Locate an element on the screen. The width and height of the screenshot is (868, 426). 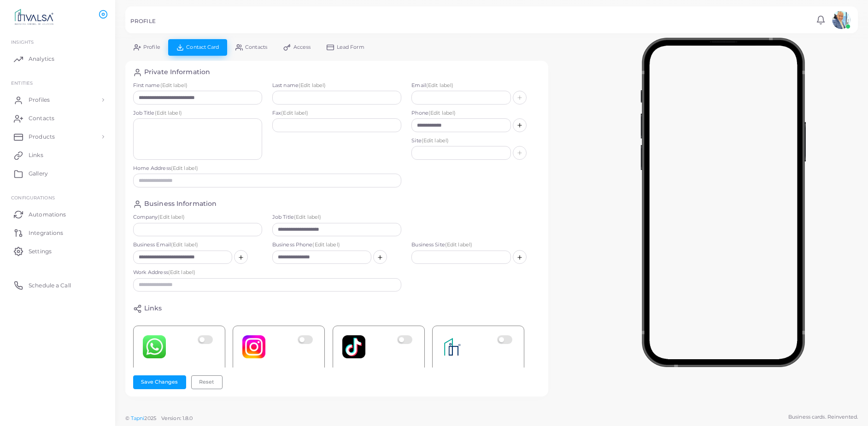
label: Site is located at coordinates (476, 141).